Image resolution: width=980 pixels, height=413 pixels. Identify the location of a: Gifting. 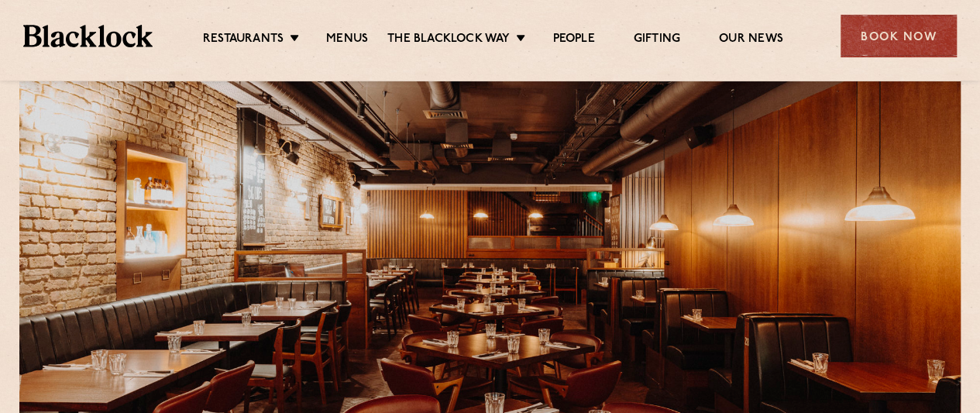
(657, 40).